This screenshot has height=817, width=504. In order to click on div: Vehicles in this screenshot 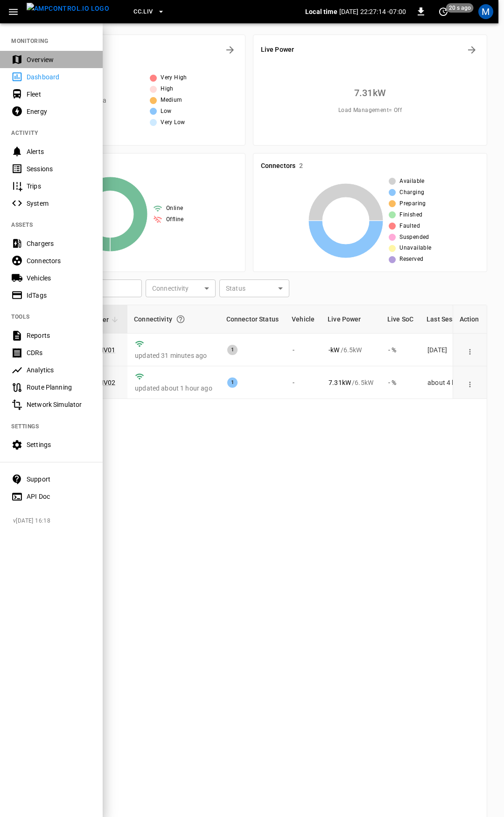, I will do `click(59, 278)`.